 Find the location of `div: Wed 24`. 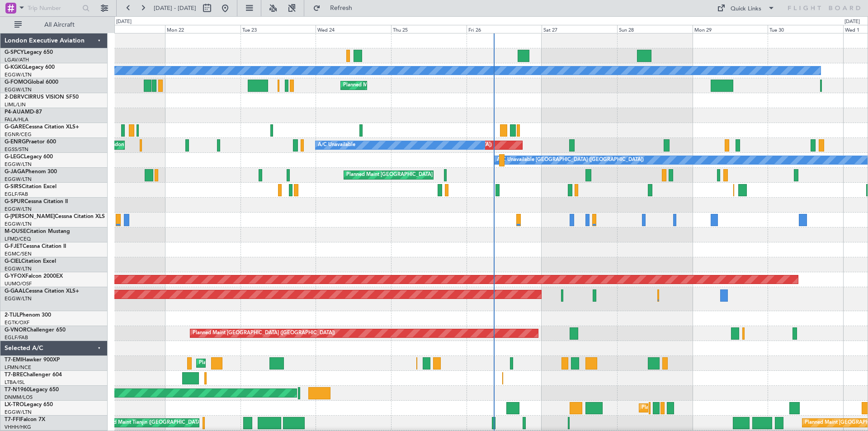

div: Wed 24 is located at coordinates (353, 29).